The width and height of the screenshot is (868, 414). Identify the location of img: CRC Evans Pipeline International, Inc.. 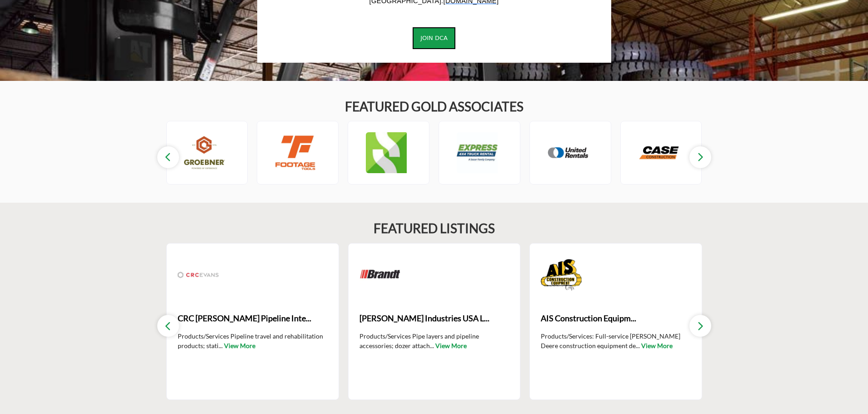
(198, 275).